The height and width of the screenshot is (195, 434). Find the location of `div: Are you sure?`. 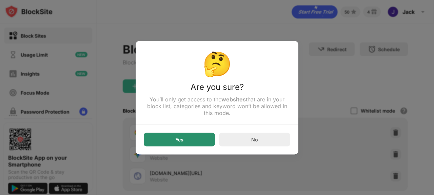

div: Are you sure? is located at coordinates (217, 89).